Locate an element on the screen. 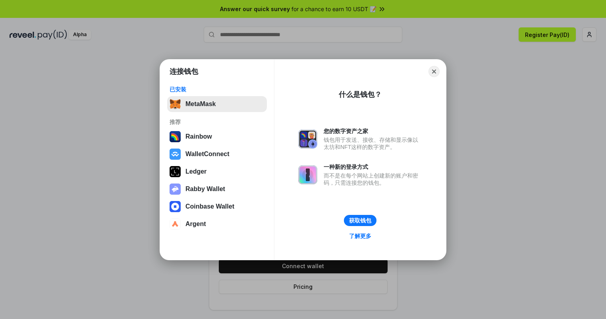  button: WalletConnect is located at coordinates (217, 154).